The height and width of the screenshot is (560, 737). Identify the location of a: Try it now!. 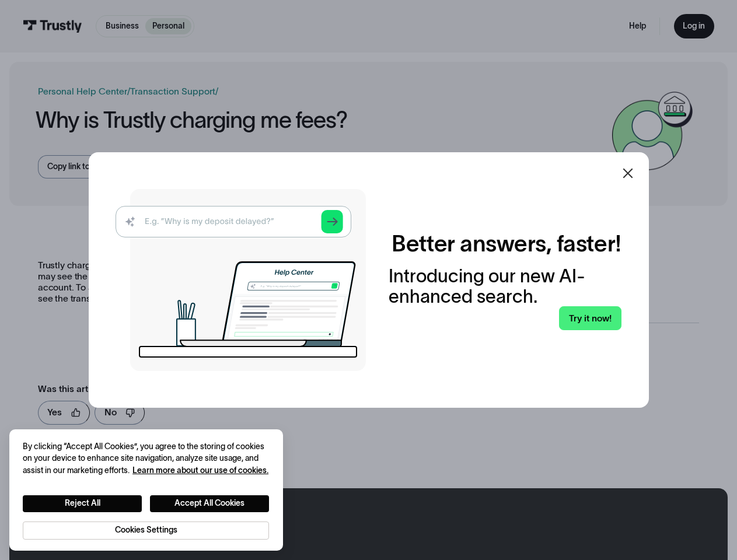
(590, 318).